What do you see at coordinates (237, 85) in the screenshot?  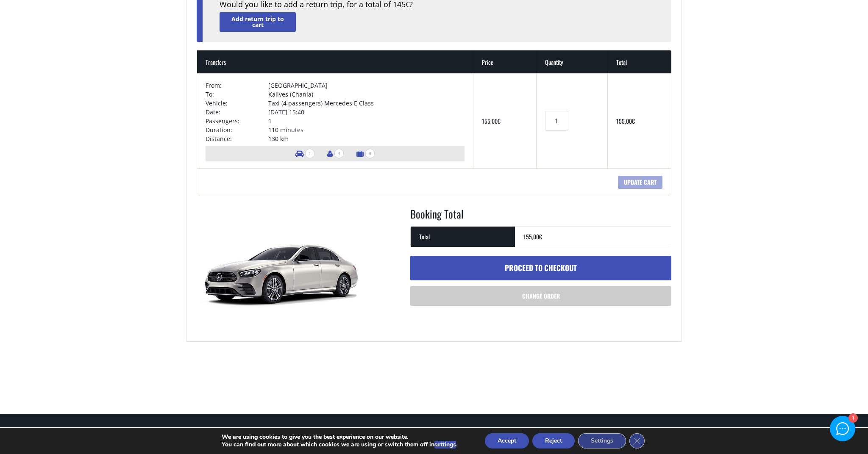 I see `td: From:` at bounding box center [237, 85].